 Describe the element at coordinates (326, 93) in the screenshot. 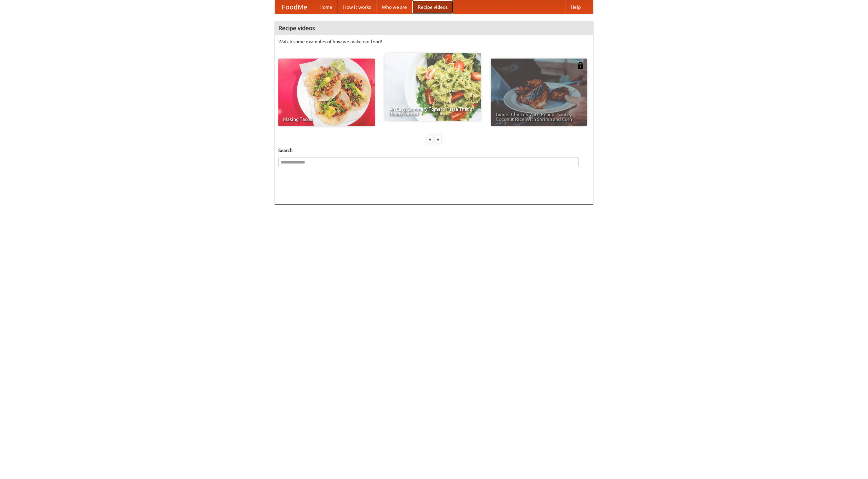

I see `a: Making Tacos` at that location.